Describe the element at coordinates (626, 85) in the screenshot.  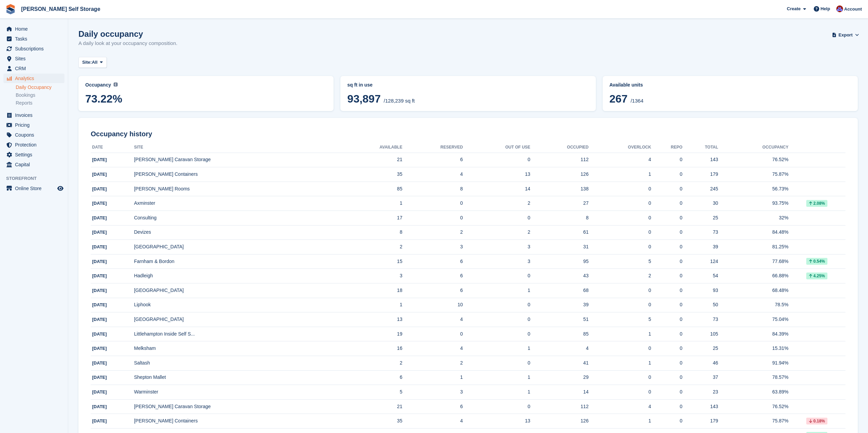
I see `span: Available units` at that location.